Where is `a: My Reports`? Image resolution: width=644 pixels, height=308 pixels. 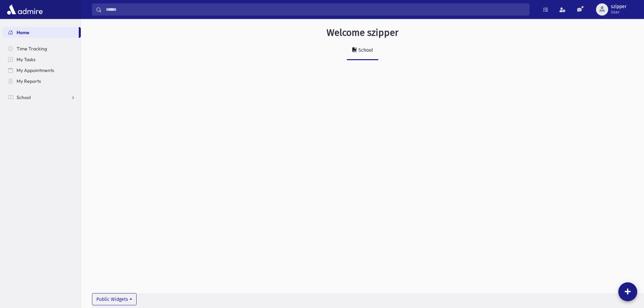 a: My Reports is located at coordinates (42, 81).